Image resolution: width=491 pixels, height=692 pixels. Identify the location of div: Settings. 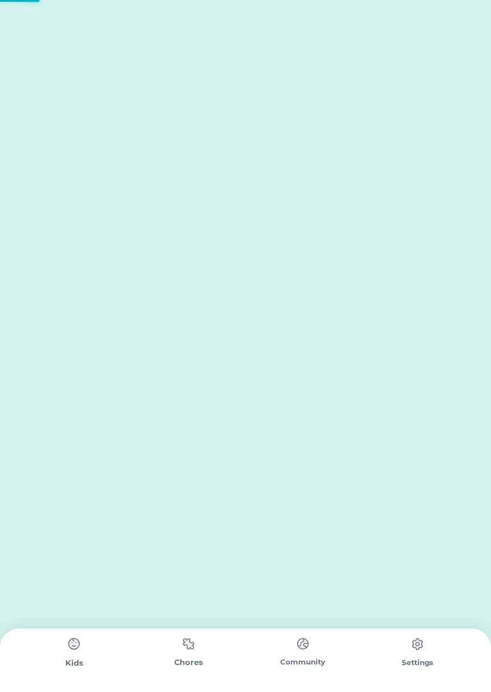
(417, 663).